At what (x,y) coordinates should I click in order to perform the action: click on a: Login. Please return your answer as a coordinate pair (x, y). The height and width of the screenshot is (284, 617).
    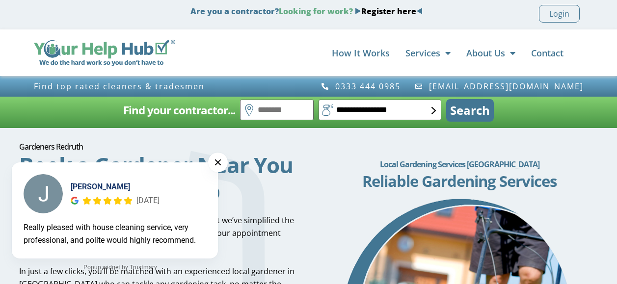
    Looking at the image, I should click on (559, 14).